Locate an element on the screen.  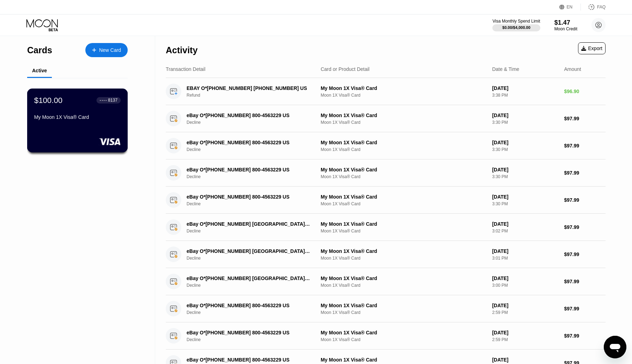
div: $100.00 is located at coordinates (48, 100).